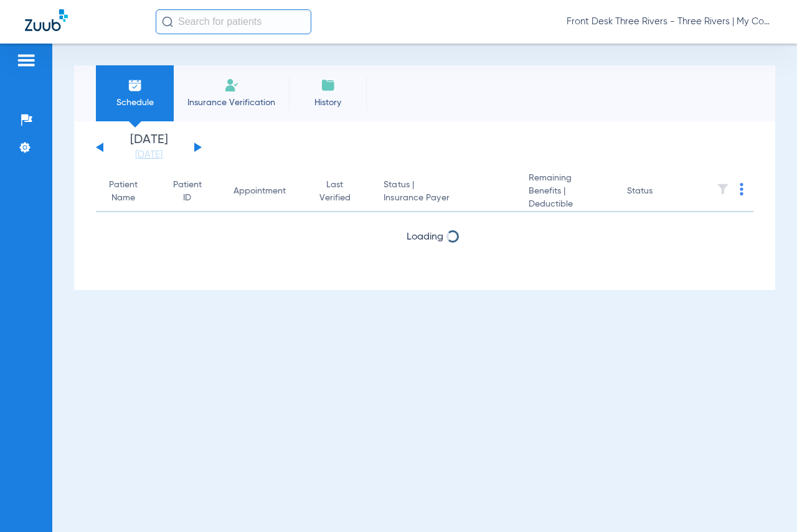 This screenshot has height=532, width=797. What do you see at coordinates (328, 103) in the screenshot?
I see `span: History` at bounding box center [328, 103].